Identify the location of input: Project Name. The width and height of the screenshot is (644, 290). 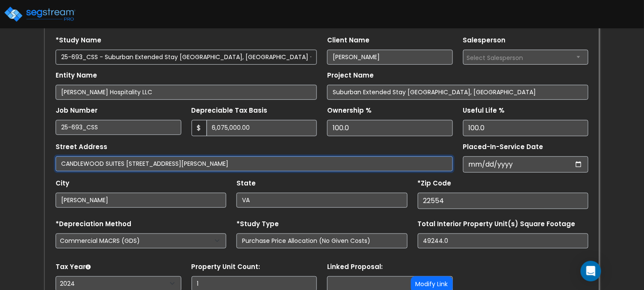
(457, 92).